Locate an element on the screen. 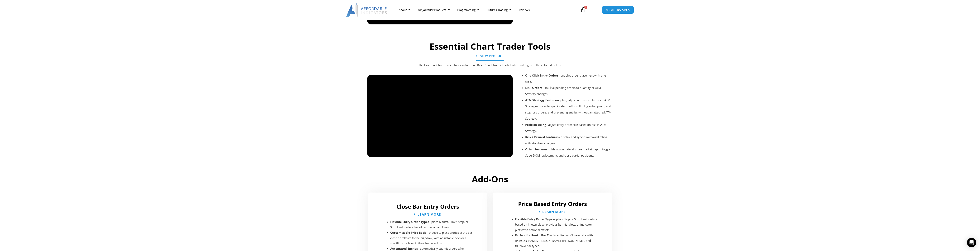 This screenshot has width=980, height=251. strong: Risk / Reward Features is located at coordinates (542, 137).